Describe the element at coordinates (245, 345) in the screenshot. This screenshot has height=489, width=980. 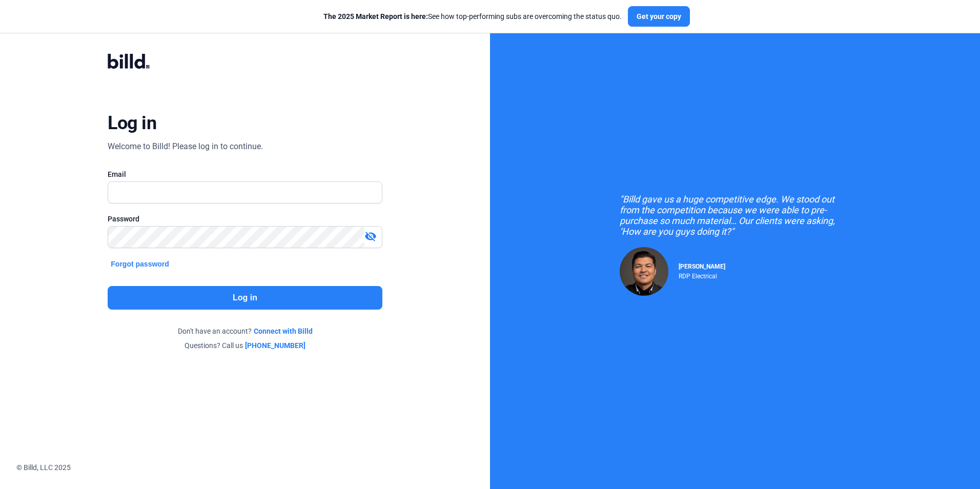
I see `div: Questions? Call us` at that location.